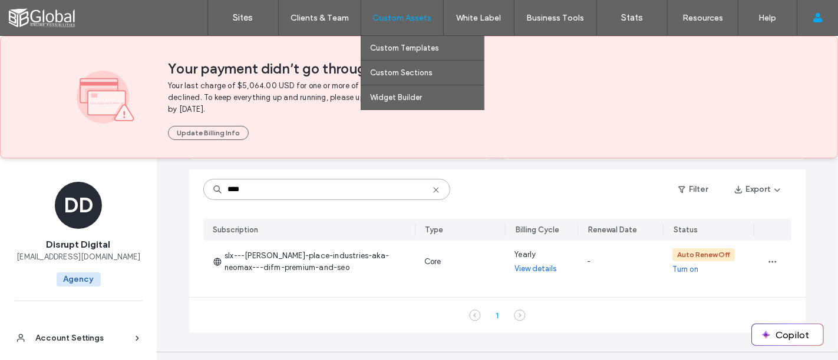 This screenshot has height=360, width=838. Describe the element at coordinates (497, 316) in the screenshot. I see `div: 1` at that location.